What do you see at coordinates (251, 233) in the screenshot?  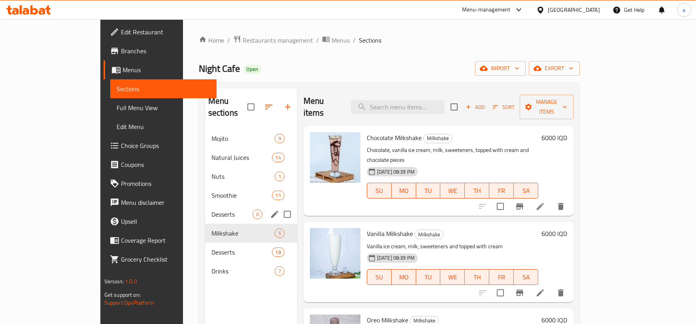 I see `div: Milkshake5` at bounding box center [251, 233].